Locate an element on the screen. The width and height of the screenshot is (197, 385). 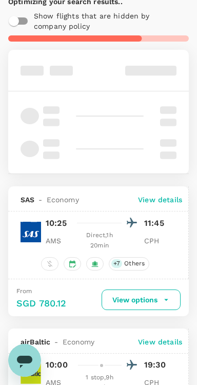
span: Others is located at coordinates (135, 264).